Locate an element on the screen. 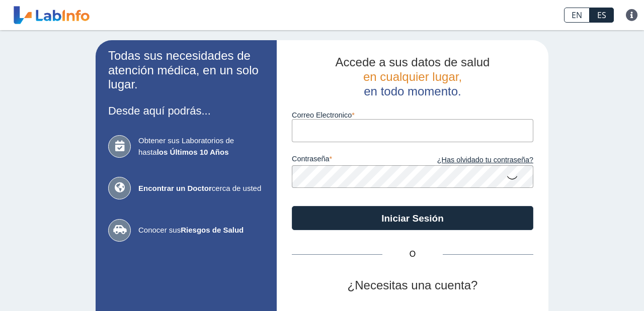  span: Conocer sus is located at coordinates (201, 231).